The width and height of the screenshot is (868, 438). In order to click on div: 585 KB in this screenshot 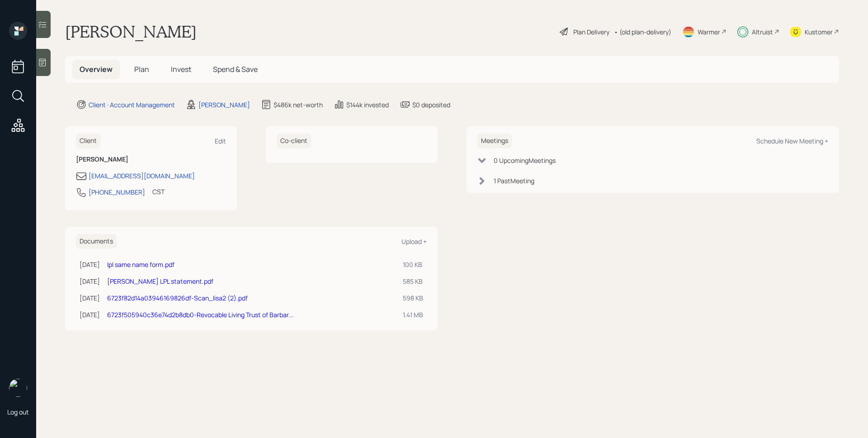, I will do `click(413, 281)`.